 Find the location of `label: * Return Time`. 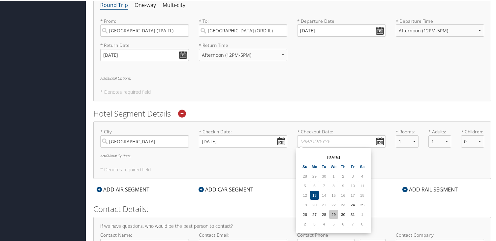

label: * Return Time is located at coordinates (243, 44).